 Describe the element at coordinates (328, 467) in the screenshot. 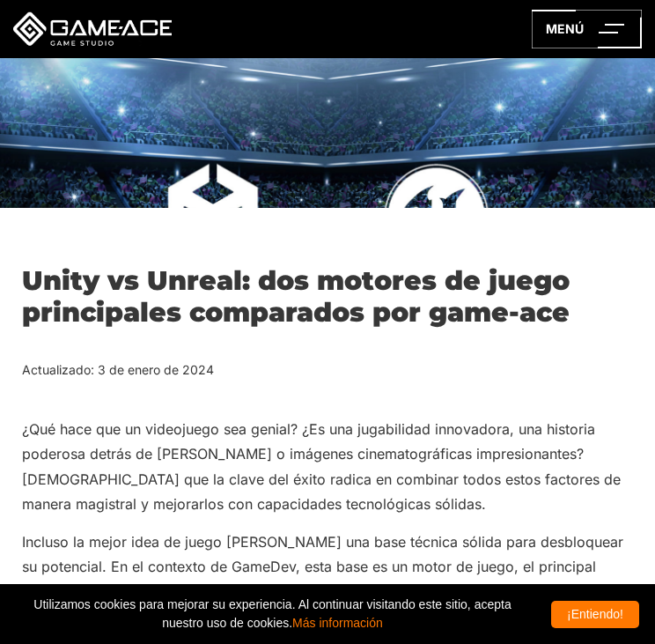

I see `p: ¿Qué hace que un videojuego sea genial? ¿Es una jugabilidad innovadora, una historia poderosa det...` at that location.